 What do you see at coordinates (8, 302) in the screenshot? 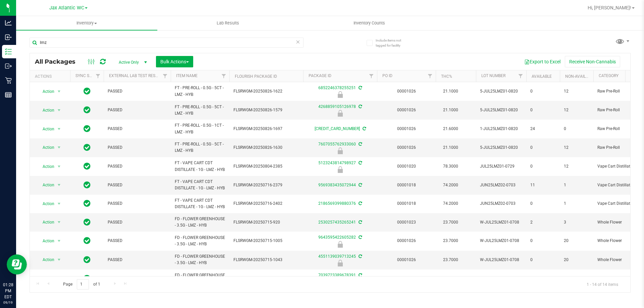
I see `p: 09/19` at bounding box center [8, 302].